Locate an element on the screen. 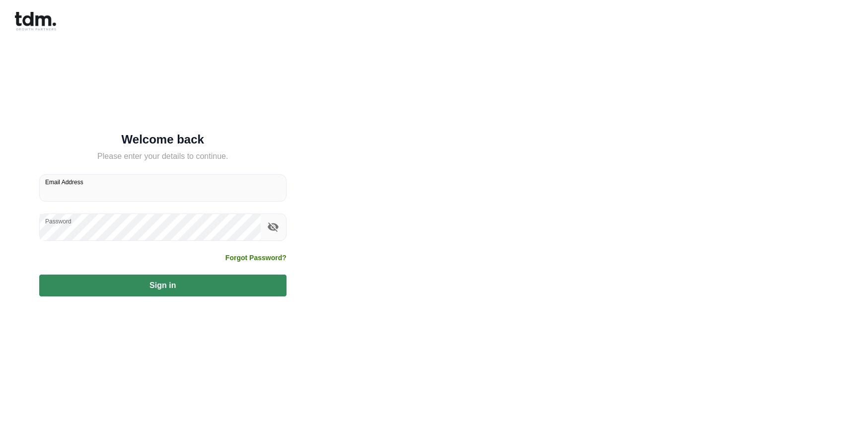 This screenshot has width=868, height=431. h5: Welcome back is located at coordinates (163, 139).